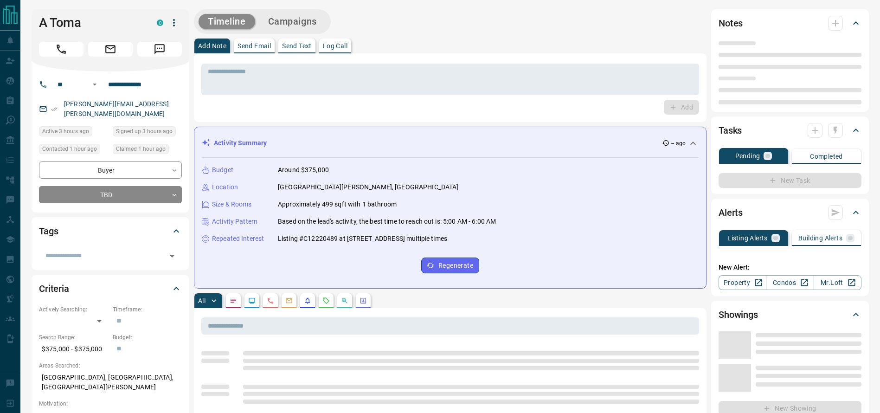  Describe the element at coordinates (820, 238) in the screenshot. I see `p: Building Alerts` at that location.